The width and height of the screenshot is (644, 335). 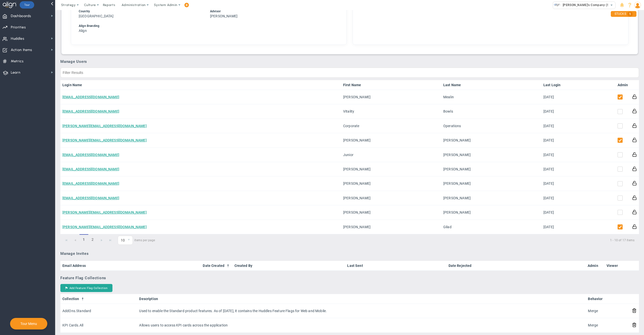 I want to click on a: Last Login, so click(x=555, y=85).